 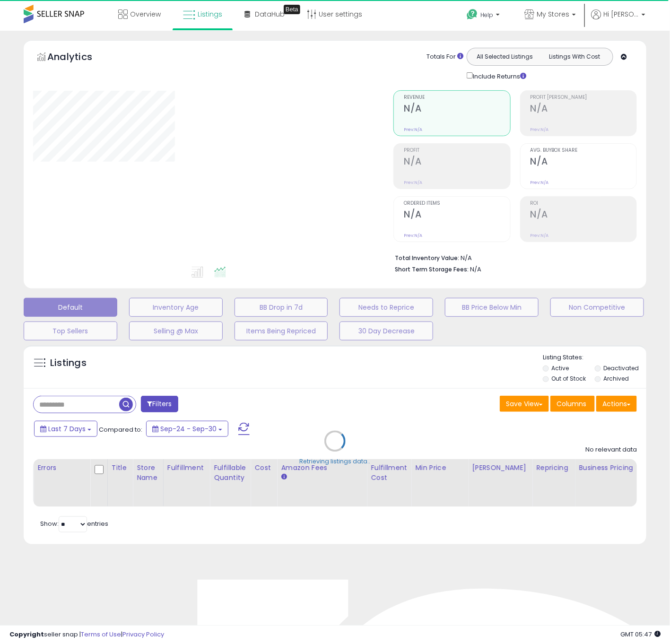 I want to click on button: Inventory Age, so click(x=176, y=308).